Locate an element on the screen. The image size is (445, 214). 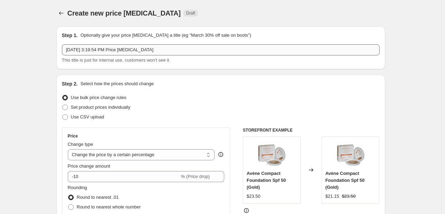
span: Use CSV upload is located at coordinates (88, 117).